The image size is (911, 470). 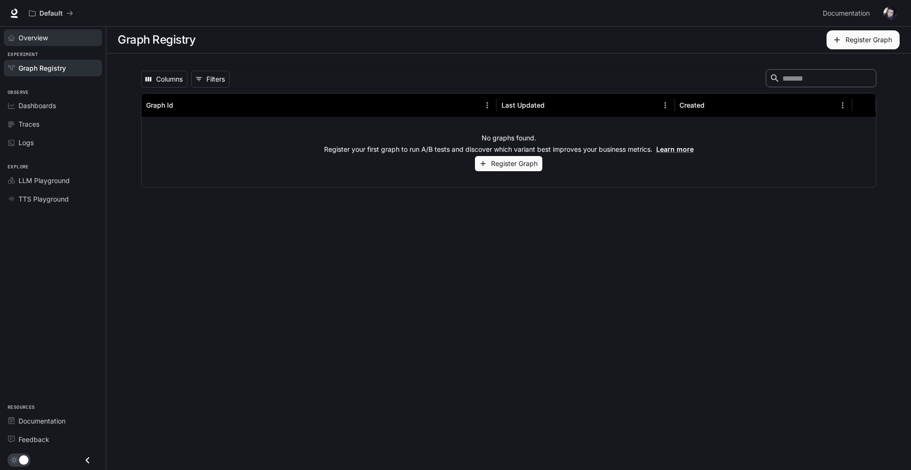 I want to click on h1: Graph Registry, so click(x=157, y=40).